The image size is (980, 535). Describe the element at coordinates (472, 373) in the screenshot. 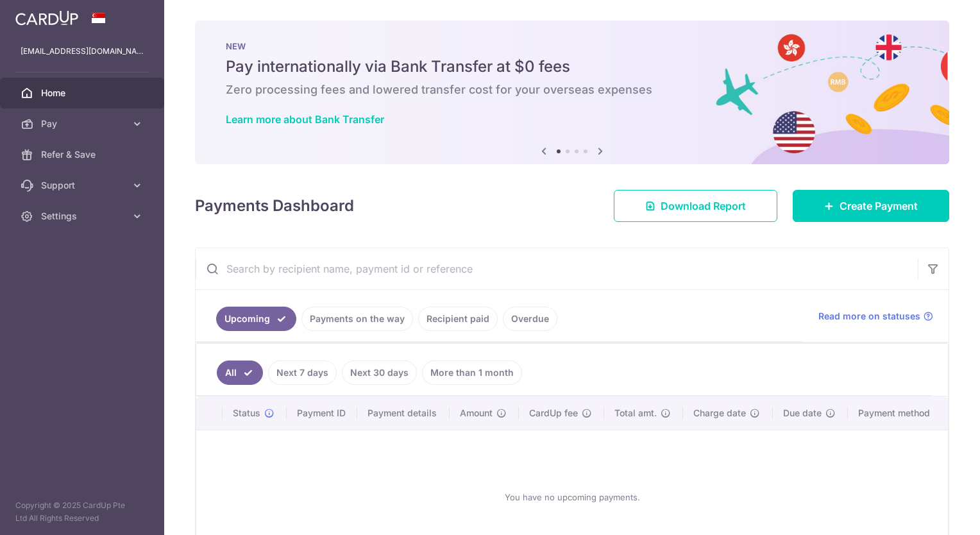

I see `a: More than 1 month` at that location.